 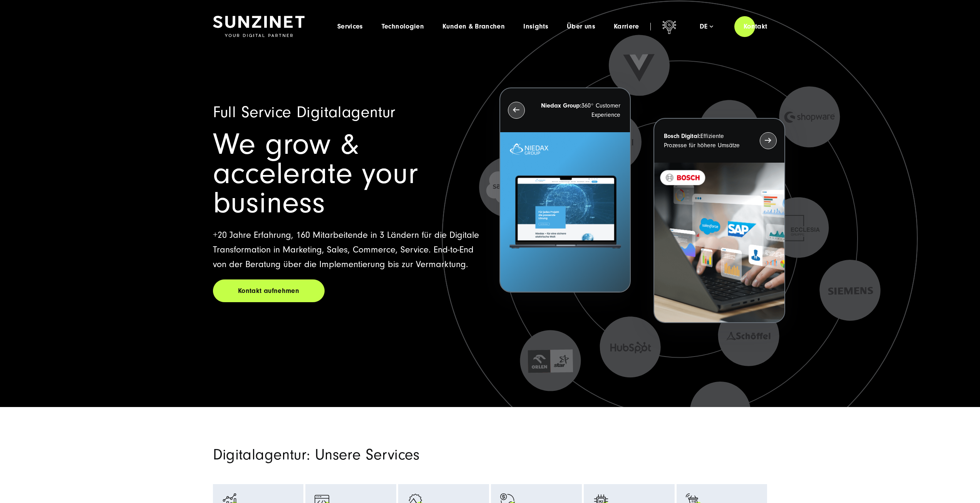 What do you see at coordinates (269, 291) in the screenshot?
I see `a: Kontakt aufnehmen` at bounding box center [269, 291].